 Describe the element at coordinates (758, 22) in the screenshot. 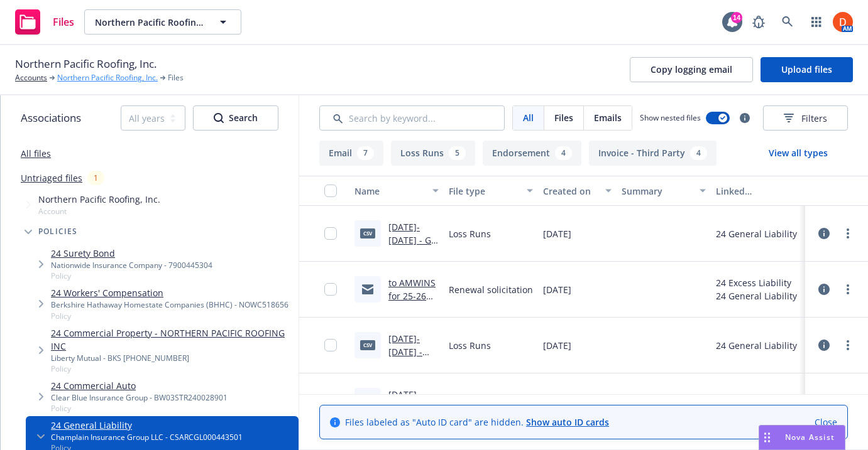

I see `a: Report a Bug` at that location.